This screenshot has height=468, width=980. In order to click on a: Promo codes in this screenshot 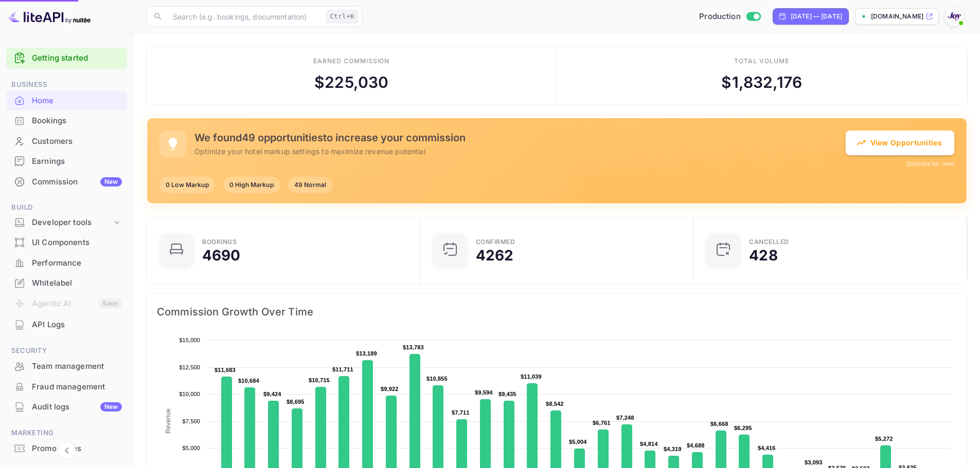, I will do `click(67, 448)`.